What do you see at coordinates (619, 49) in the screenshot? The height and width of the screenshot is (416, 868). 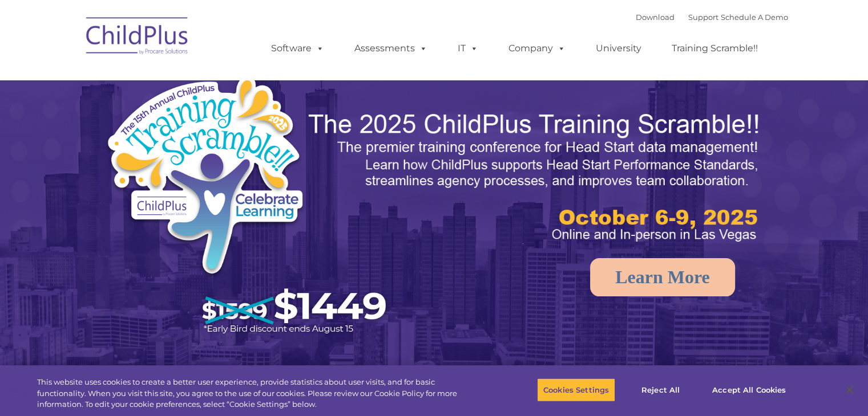 I see `a: University` at bounding box center [619, 49].